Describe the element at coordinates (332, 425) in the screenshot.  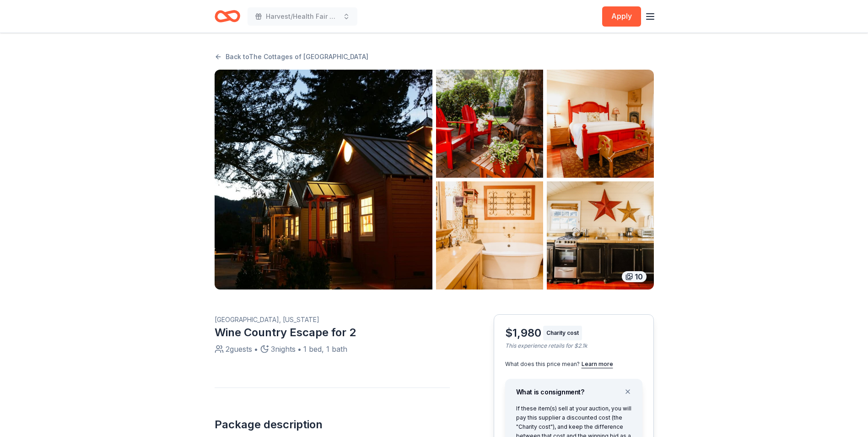
I see `h2: Package description` at that location.